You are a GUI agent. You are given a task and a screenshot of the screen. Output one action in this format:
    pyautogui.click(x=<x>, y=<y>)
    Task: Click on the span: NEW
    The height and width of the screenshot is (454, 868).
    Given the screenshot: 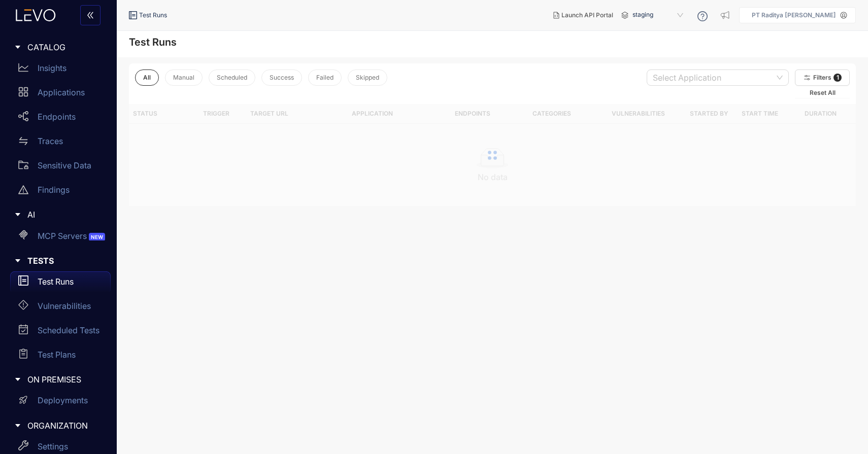 What is the action you would take?
    pyautogui.click(x=97, y=237)
    